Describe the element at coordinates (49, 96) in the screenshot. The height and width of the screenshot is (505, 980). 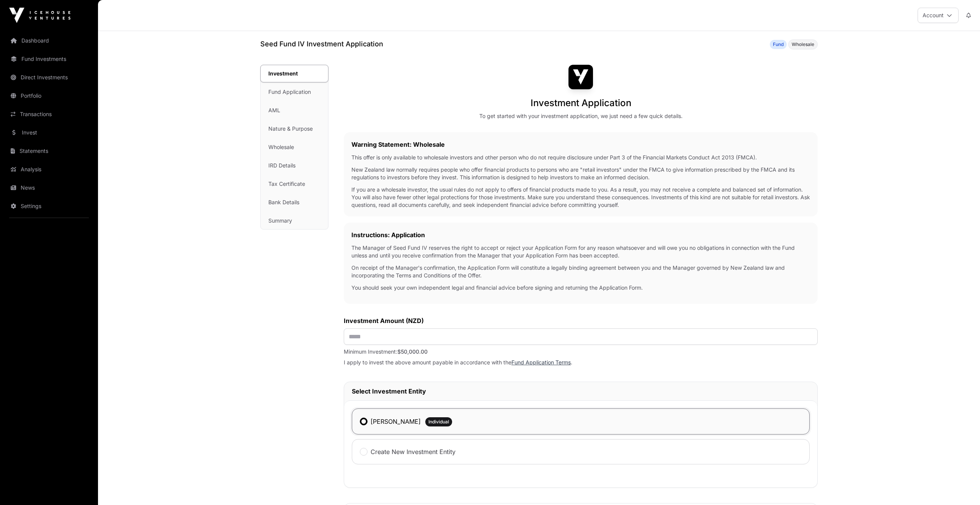
I see `a: Portfolio` at that location.